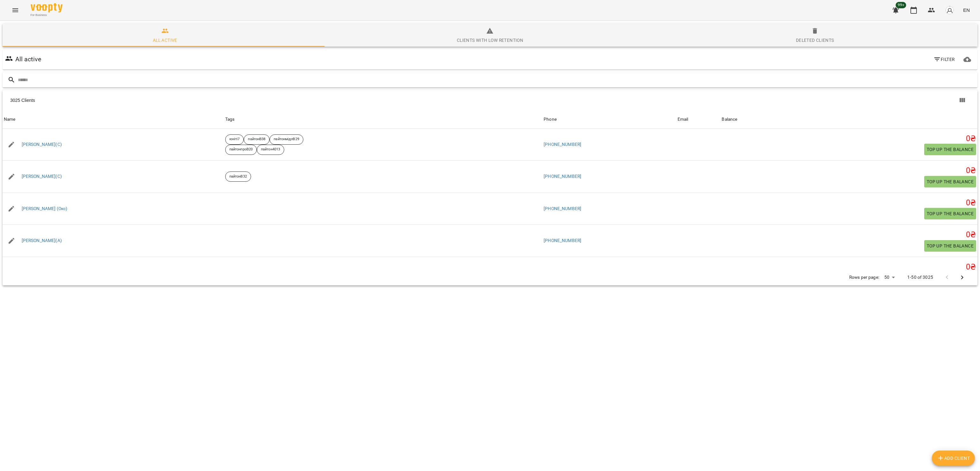  I want to click on div: юніті7, so click(235, 139).